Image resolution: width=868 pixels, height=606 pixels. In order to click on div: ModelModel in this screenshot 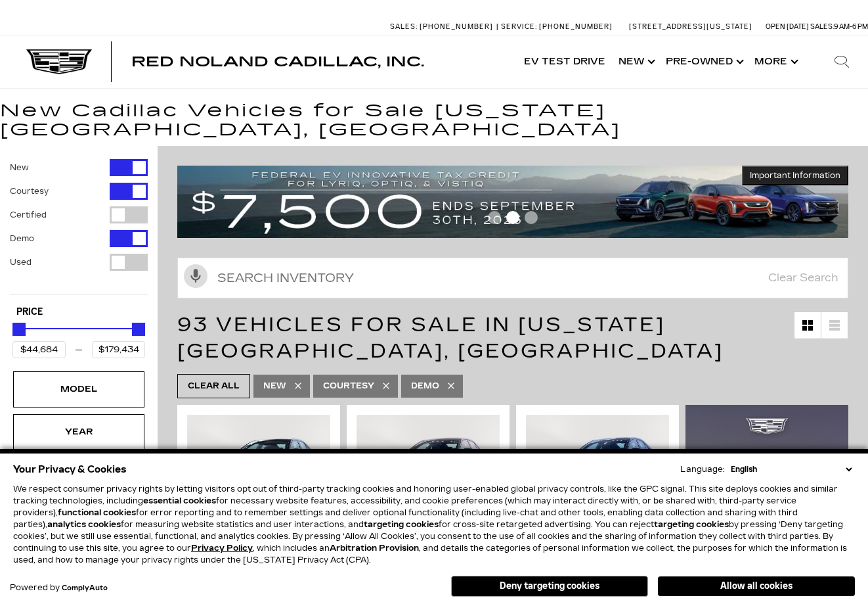, I will do `click(79, 389)`.